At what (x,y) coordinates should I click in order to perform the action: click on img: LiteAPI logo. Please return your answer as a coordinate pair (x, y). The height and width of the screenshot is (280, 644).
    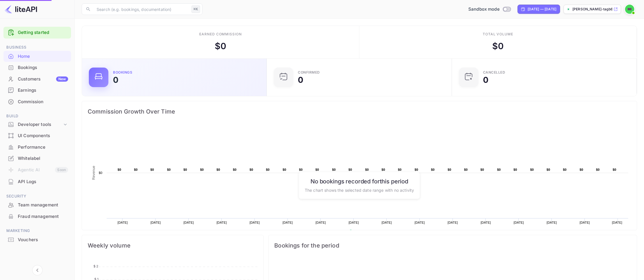
    Looking at the image, I should click on (21, 9).